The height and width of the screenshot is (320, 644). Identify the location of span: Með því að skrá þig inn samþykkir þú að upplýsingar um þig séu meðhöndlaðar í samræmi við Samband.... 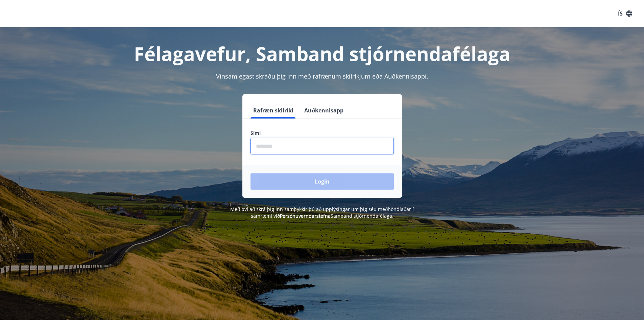
(322, 212).